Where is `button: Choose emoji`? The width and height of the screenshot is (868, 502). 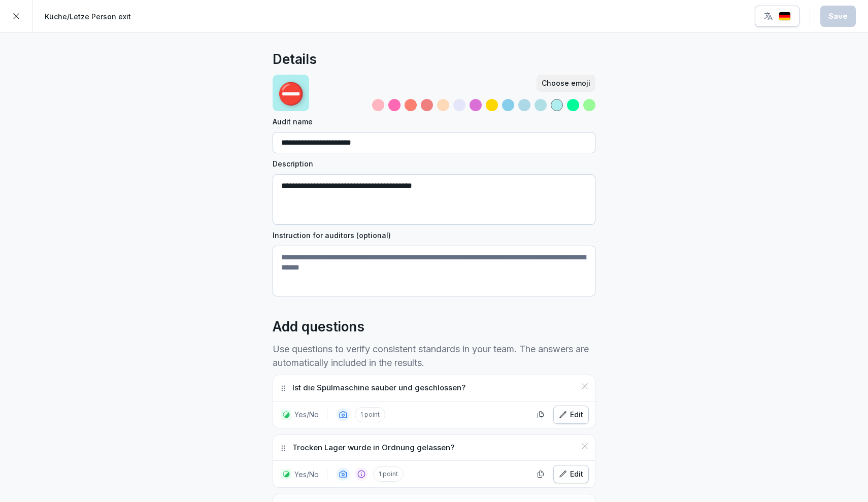 button: Choose emoji is located at coordinates (566, 83).